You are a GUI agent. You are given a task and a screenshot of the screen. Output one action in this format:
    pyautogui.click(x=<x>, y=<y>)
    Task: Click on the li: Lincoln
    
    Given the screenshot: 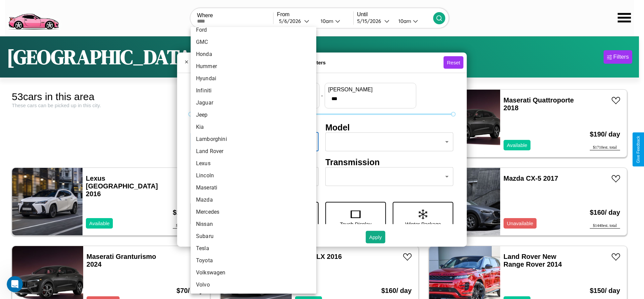 What is the action you would take?
    pyautogui.click(x=253, y=176)
    